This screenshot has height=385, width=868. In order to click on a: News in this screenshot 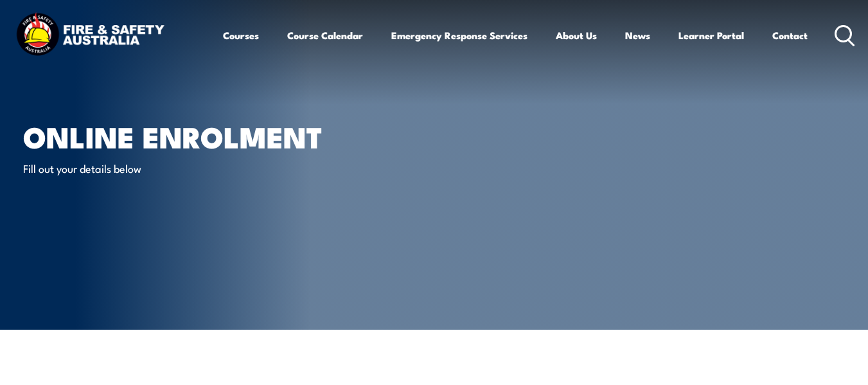, I will do `click(638, 35)`.